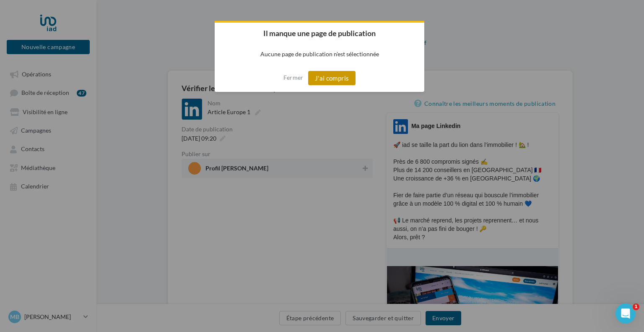 The width and height of the screenshot is (644, 332). What do you see at coordinates (636, 306) in the screenshot?
I see `span: 1` at bounding box center [636, 306].